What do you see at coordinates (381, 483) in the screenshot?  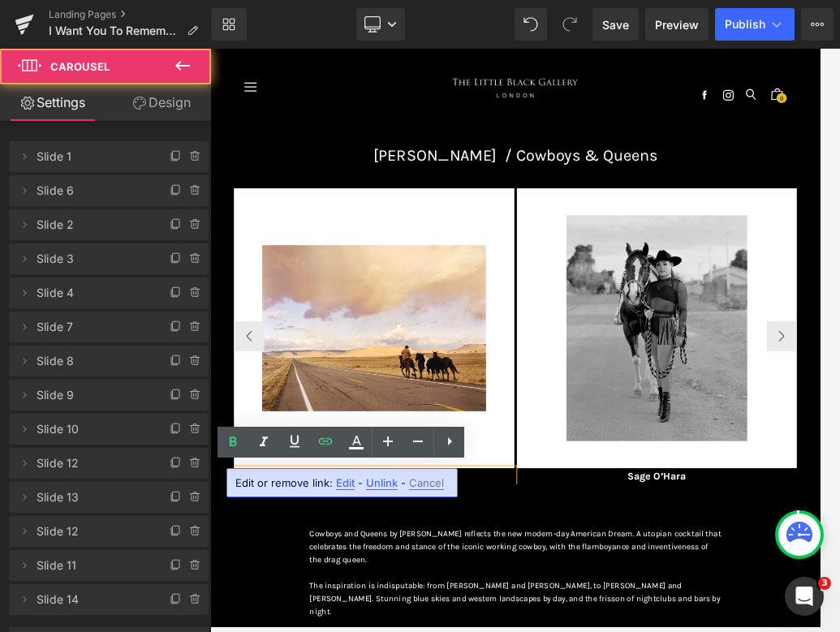 I see `span: Unlink` at bounding box center [381, 483].